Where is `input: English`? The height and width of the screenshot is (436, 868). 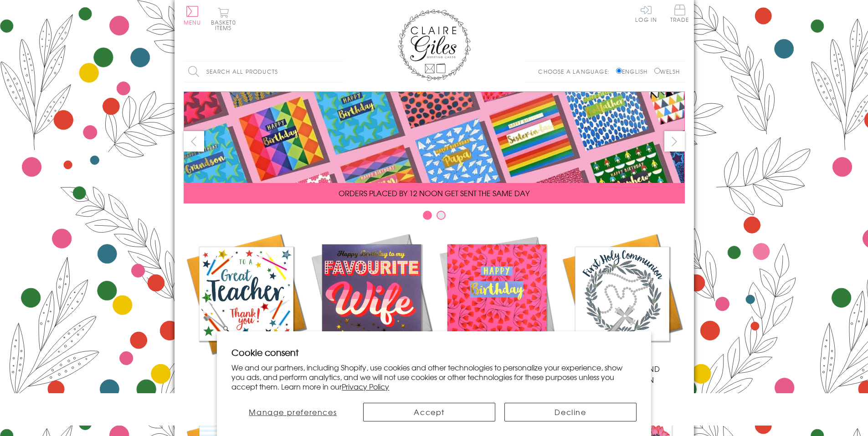
input: English is located at coordinates (619, 71).